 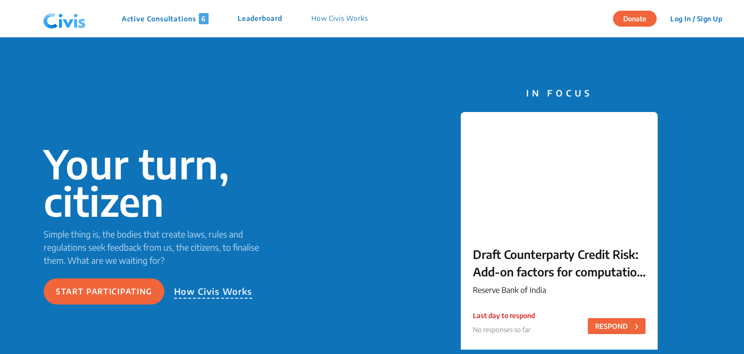 I want to click on img: navlogo.png, so click(x=64, y=19).